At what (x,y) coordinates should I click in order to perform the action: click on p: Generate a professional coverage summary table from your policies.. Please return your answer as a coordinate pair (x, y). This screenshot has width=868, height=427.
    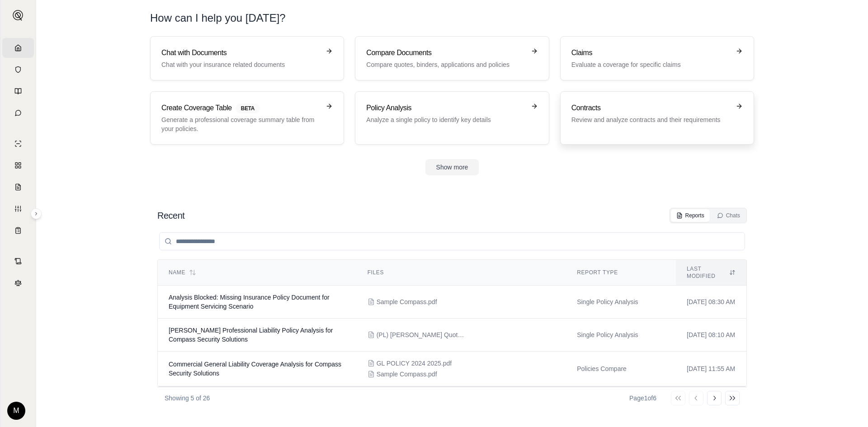
    Looking at the image, I should click on (241, 124).